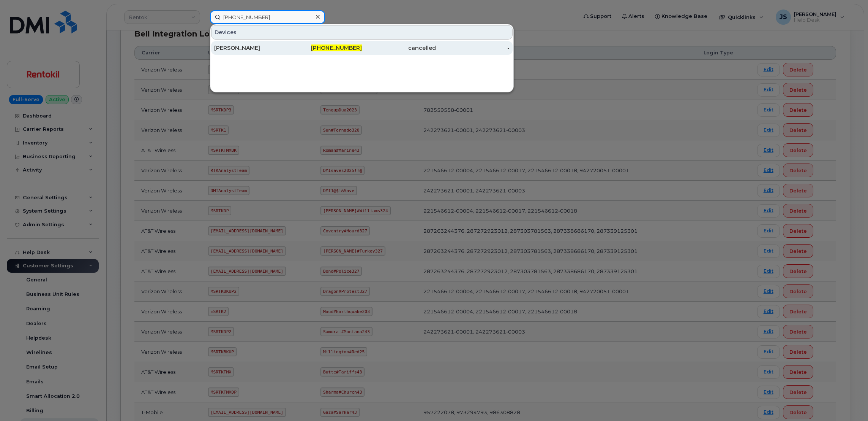 The width and height of the screenshot is (868, 421). Describe the element at coordinates (399, 48) in the screenshot. I see `div: cancelled` at that location.